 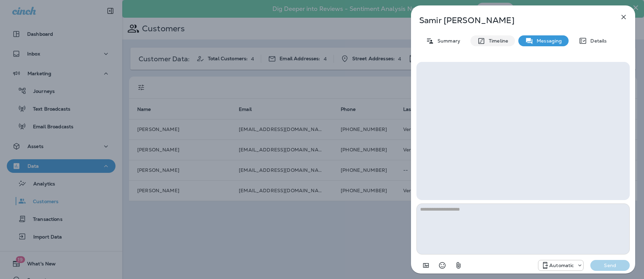 I want to click on p: Timeline, so click(x=497, y=41).